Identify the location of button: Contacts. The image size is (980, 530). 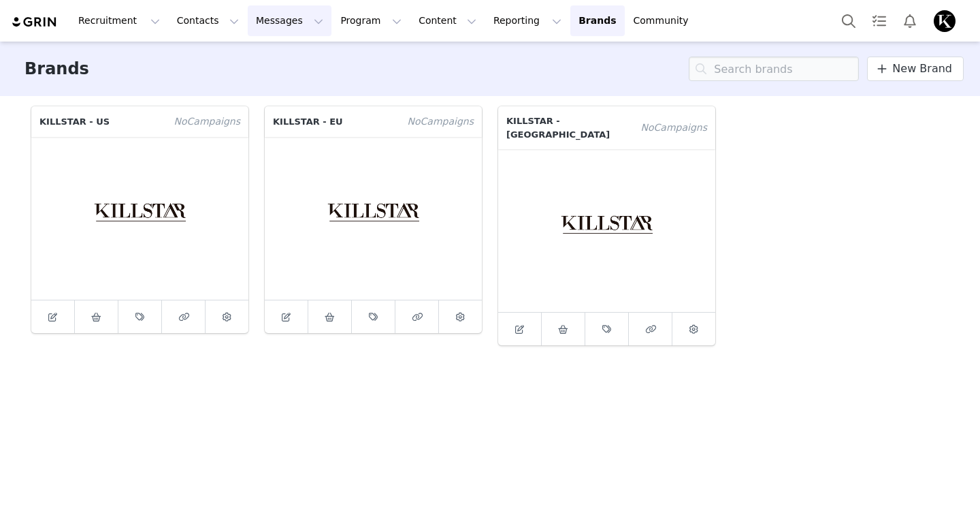
(208, 20).